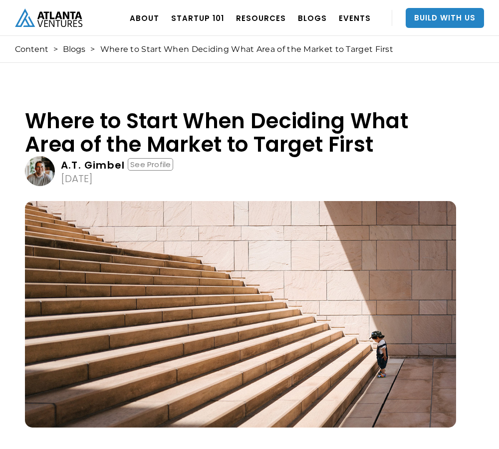 The image size is (499, 449). Describe the element at coordinates (247, 49) in the screenshot. I see `div: Where to Start When Deciding What Area of the Market to Target First` at that location.